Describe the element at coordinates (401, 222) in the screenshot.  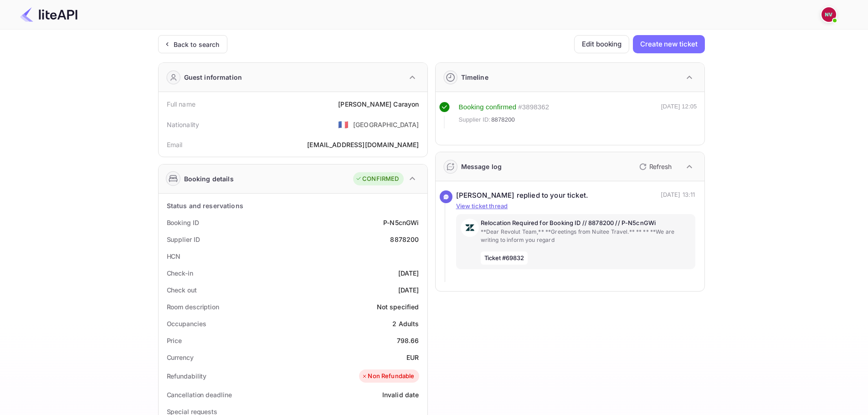
I see `div: P-N5cnGWi` at that location.